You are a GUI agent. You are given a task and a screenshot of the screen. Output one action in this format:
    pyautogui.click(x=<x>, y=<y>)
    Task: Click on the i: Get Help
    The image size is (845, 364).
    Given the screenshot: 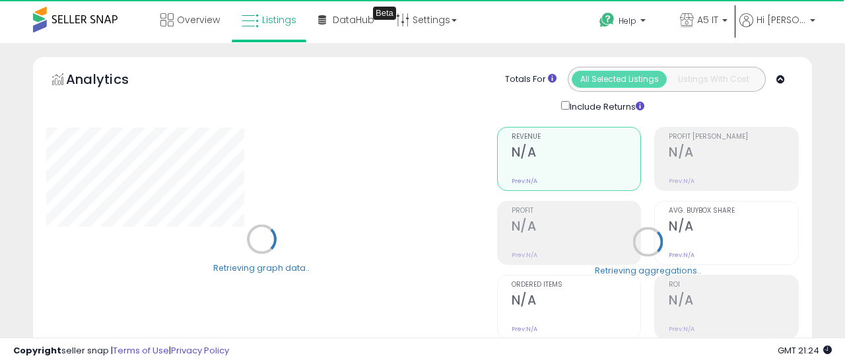 What is the action you would take?
    pyautogui.click(x=607, y=20)
    